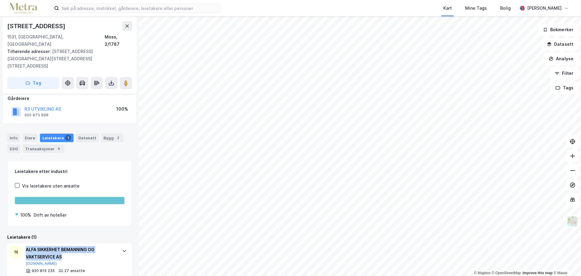 The height and width of the screenshot is (276, 581). Describe the element at coordinates (564, 73) in the screenshot. I see `button: Filter` at that location.